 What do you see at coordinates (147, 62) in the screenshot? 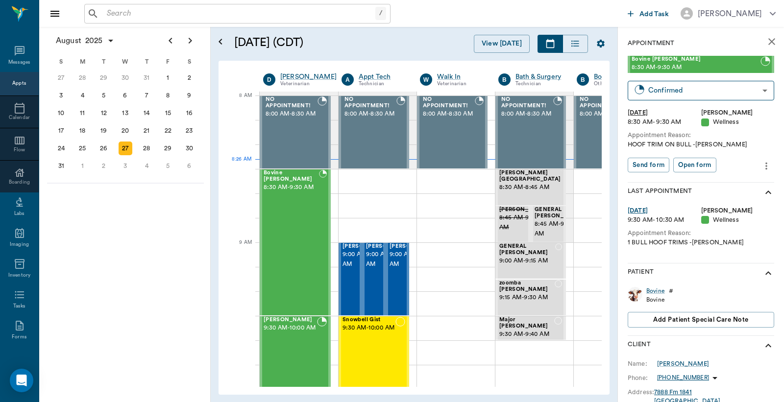
I see `div: T` at bounding box center [147, 62].